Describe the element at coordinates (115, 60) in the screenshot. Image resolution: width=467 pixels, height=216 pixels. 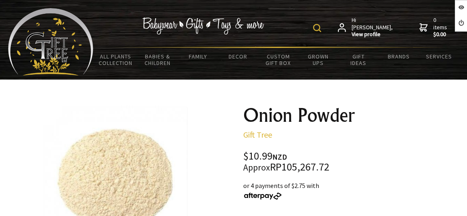
I see `a: All Plants Collection` at that location.